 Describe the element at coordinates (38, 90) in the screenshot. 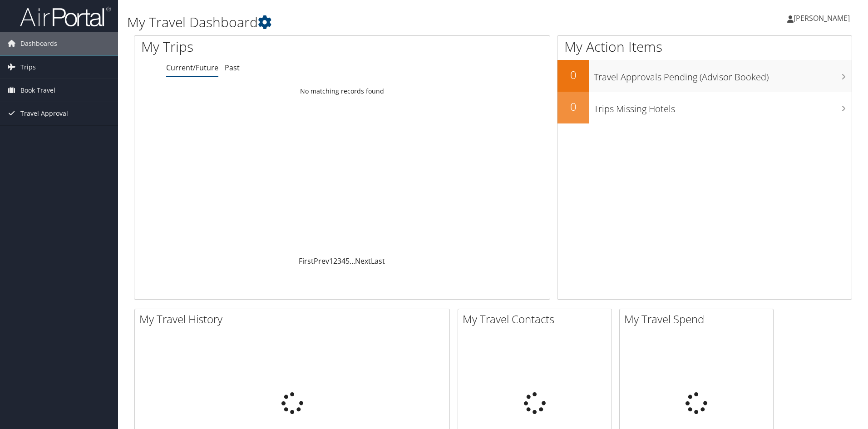

I see `span: Book Travel` at that location.